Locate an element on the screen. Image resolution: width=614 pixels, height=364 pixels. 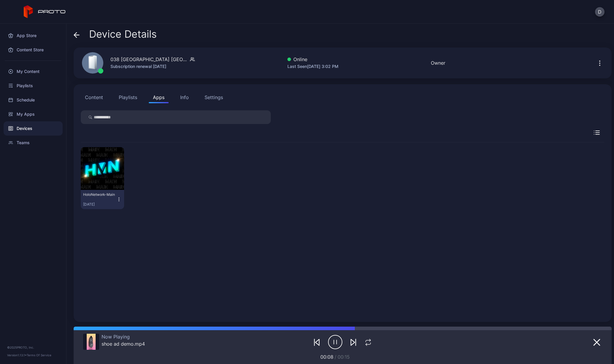
span: 00:08 is located at coordinates (327, 357).